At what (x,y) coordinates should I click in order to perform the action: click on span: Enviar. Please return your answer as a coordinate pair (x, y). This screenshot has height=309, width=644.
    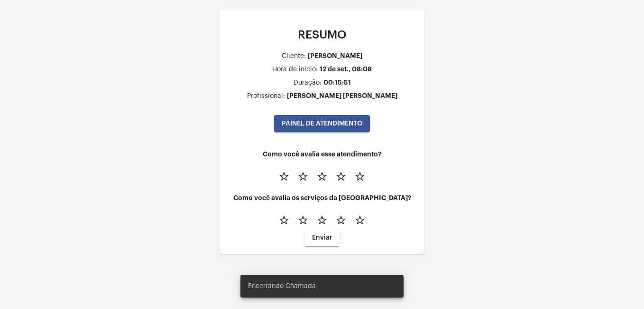
    Looking at the image, I should click on (322, 238).